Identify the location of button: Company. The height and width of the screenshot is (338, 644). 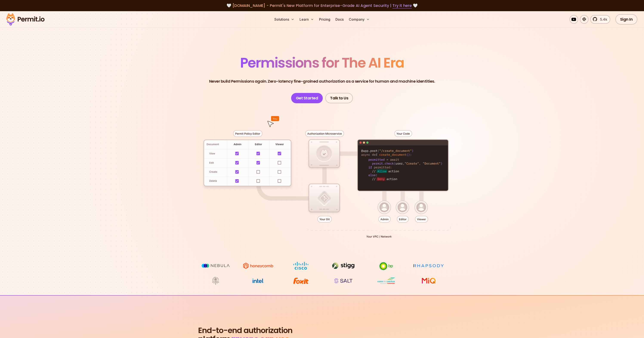
(359, 19).